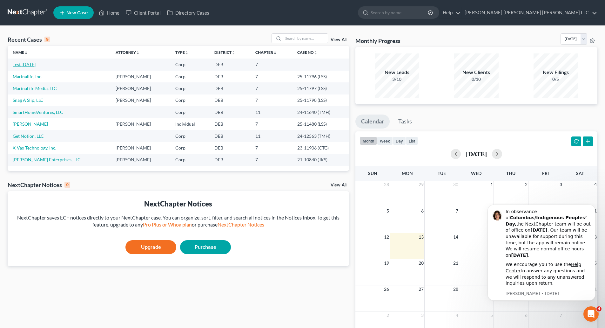  I want to click on td: 23-11906 (CTG), so click(321, 147).